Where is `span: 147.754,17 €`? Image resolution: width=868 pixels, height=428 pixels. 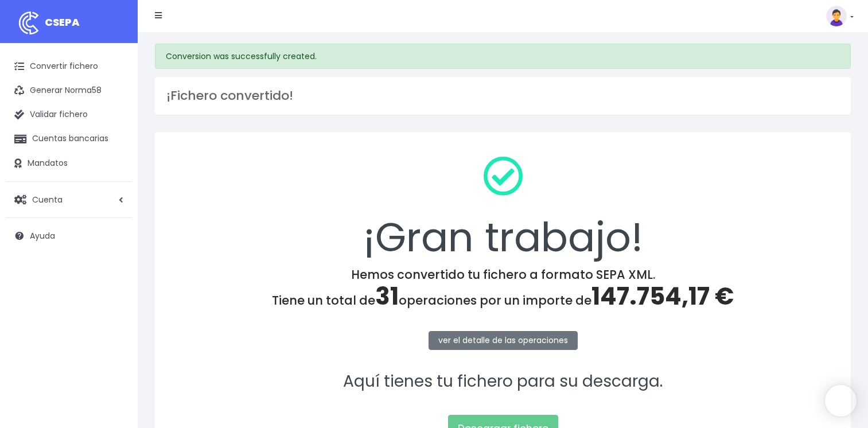 span: 147.754,17 € is located at coordinates (663, 296).